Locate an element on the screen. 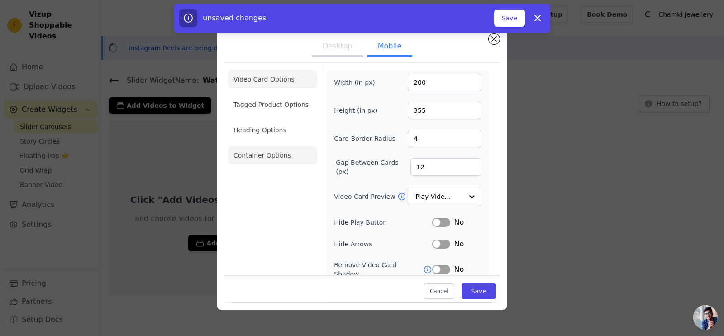 This screenshot has width=724, height=336. span: unsaved changes is located at coordinates (234, 18).